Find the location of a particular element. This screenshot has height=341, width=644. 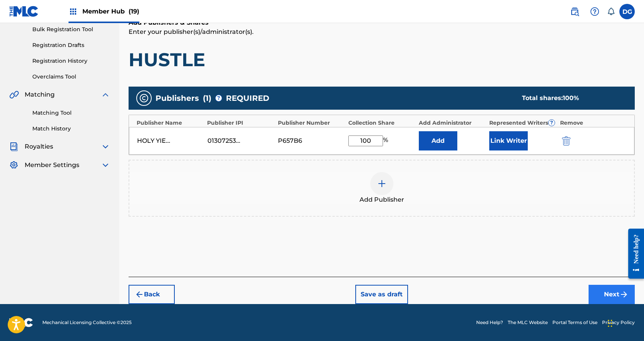

span: Publishers is located at coordinates (177, 98).